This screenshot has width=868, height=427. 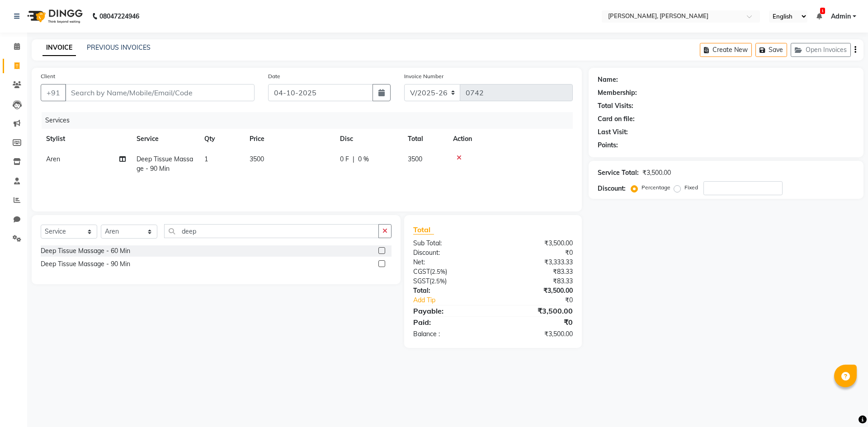 What do you see at coordinates (119, 16) in the screenshot?
I see `b: 08047224946` at bounding box center [119, 16].